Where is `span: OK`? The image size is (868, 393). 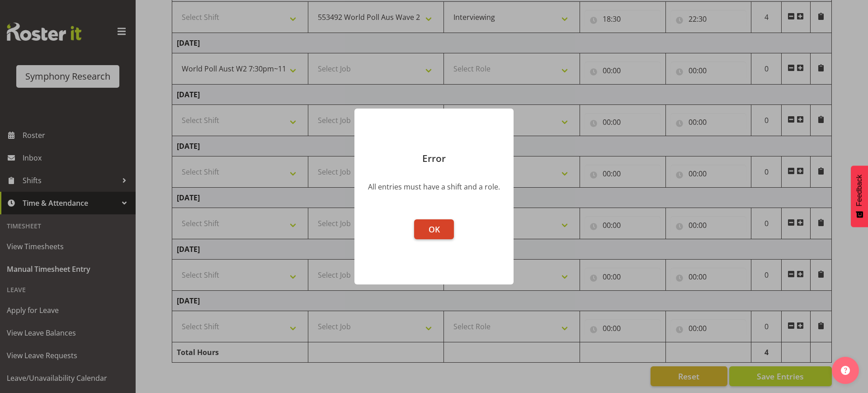 span: OK is located at coordinates (434, 229).